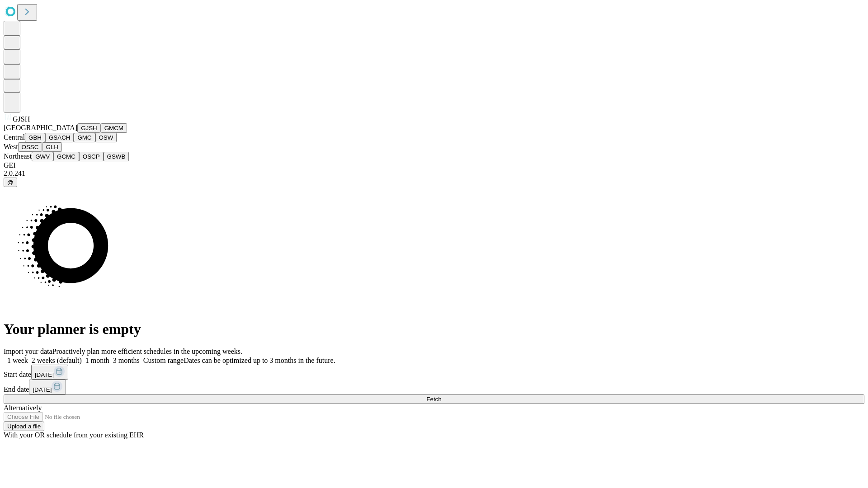 The width and height of the screenshot is (868, 488). What do you see at coordinates (117, 157) in the screenshot?
I see `button: GSWB` at bounding box center [117, 157].